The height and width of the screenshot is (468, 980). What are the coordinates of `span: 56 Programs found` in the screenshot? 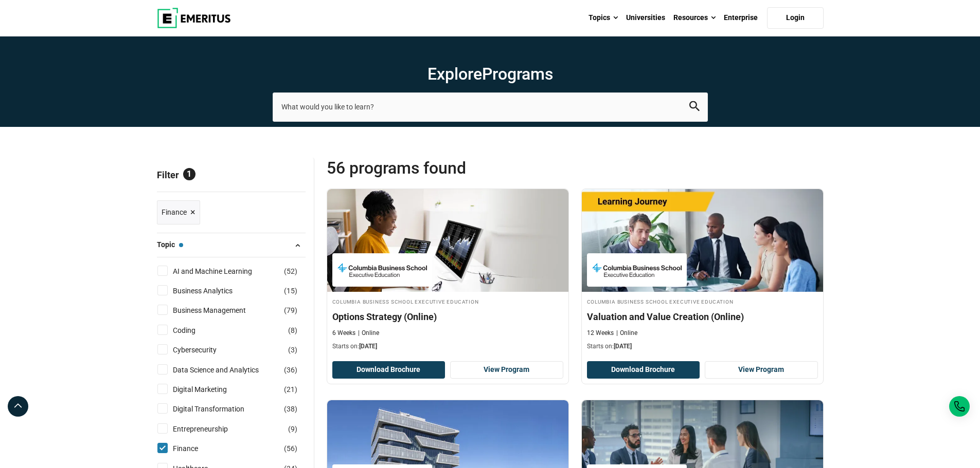 It's located at (451, 168).